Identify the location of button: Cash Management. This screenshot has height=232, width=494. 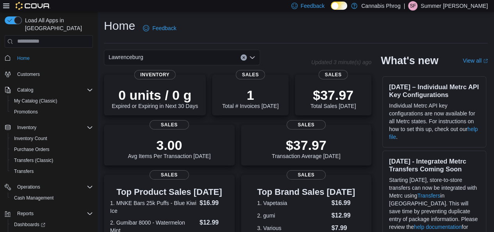
(52, 198).